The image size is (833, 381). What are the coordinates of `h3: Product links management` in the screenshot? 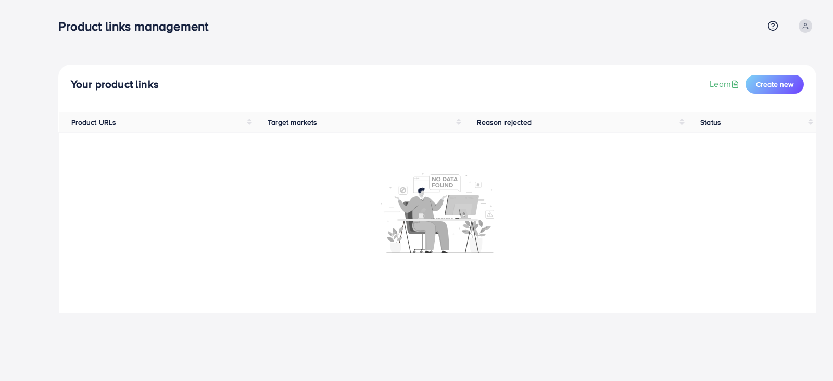 It's located at (137, 26).